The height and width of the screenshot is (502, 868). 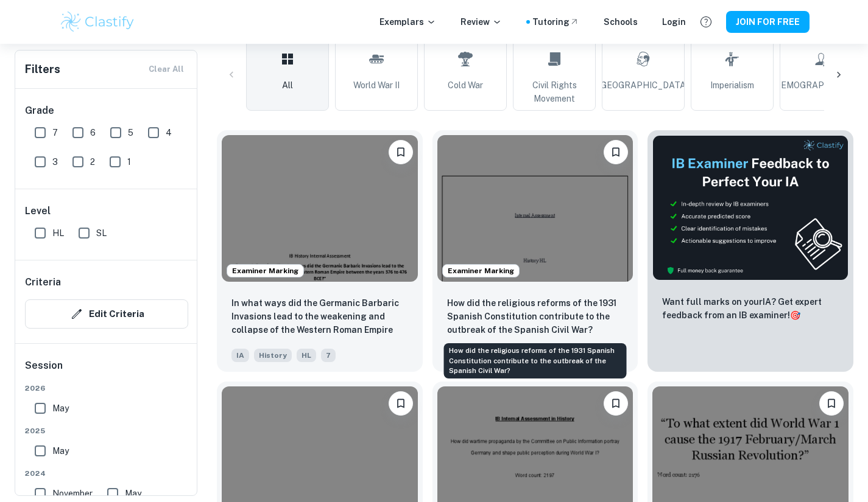 I want to click on a: ThumbnailWant full marks on yourIA? Get expert feedback from an IB examiner!, so click(x=750, y=251).